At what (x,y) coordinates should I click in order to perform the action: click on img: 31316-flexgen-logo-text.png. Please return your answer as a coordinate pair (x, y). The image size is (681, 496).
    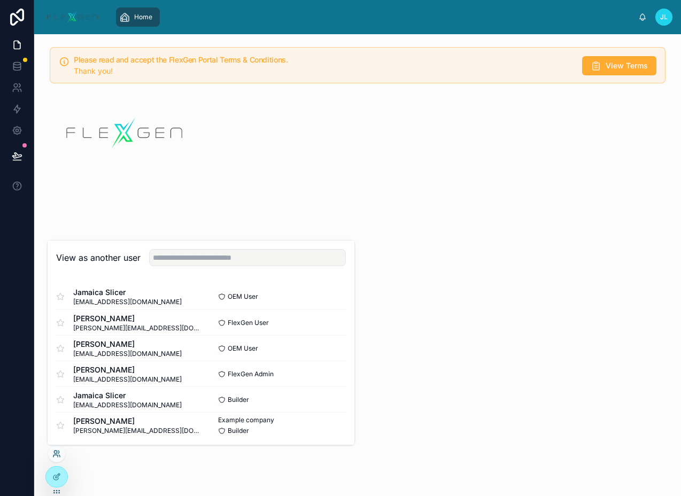
    Looking at the image, I should click on (124, 133).